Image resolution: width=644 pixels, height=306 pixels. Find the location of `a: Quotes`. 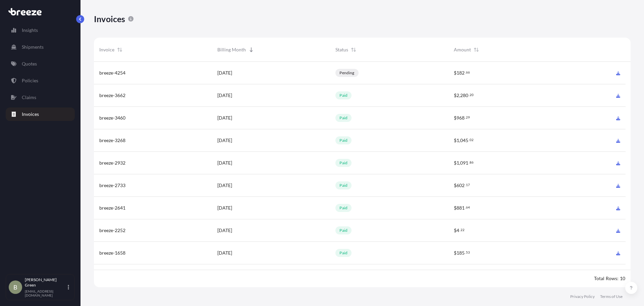

a: Quotes is located at coordinates (41, 64).